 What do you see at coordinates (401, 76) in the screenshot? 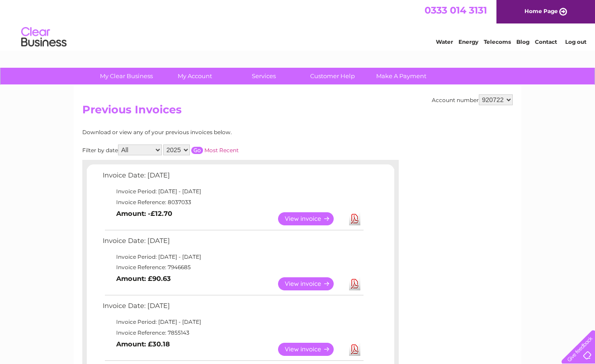
I see `a: Make A Payment` at bounding box center [401, 76].